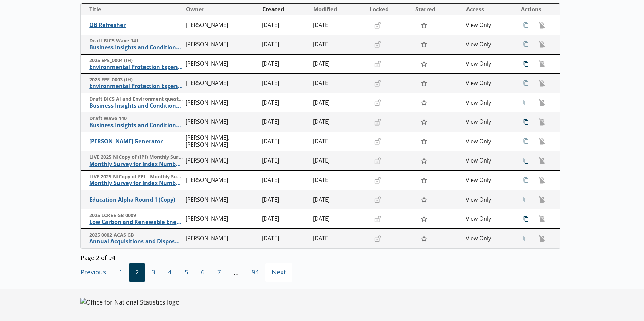  Describe the element at coordinates (136, 199) in the screenshot. I see `span: Education Alpha Round 1 (Copy)` at that location.